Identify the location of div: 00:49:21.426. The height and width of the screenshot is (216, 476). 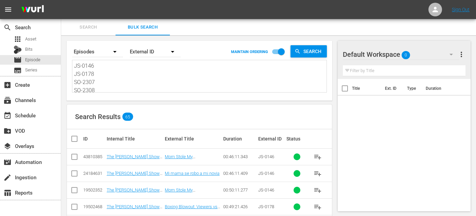
(239, 206).